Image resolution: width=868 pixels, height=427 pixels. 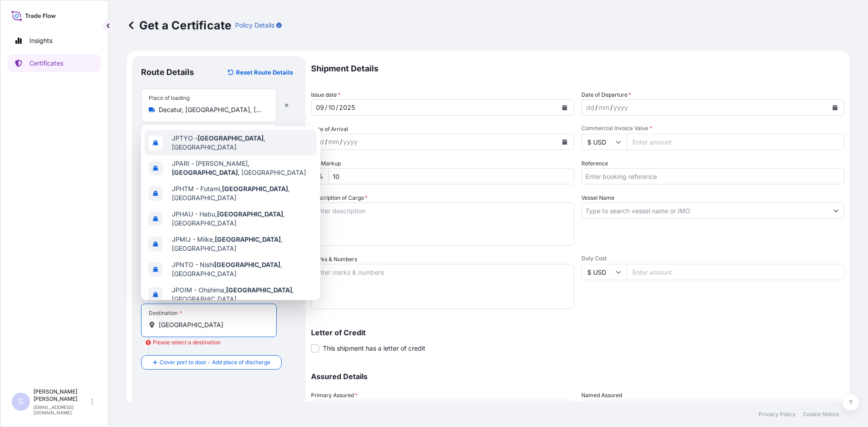 What do you see at coordinates (40, 40) in the screenshot?
I see `p: Insights` at bounding box center [40, 40].